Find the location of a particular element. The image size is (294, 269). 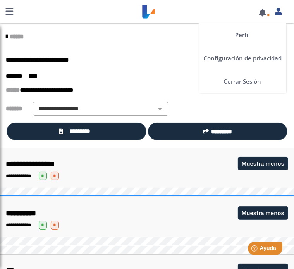

a: Cerrar Sesión is located at coordinates (242, 81).